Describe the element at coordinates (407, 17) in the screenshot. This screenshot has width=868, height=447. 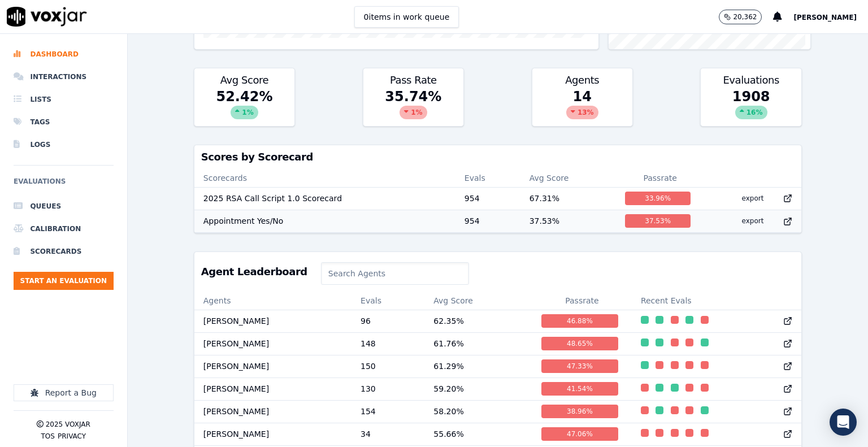
I see `button: 0items in work queue` at that location.